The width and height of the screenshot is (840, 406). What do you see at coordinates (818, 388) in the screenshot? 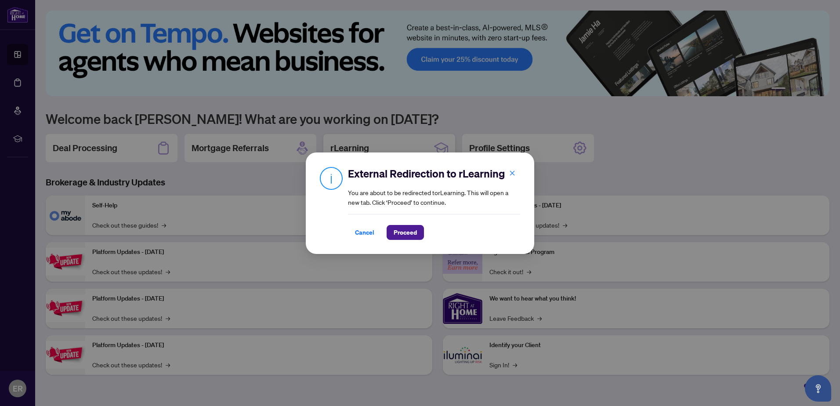
I see `button: Open asap` at bounding box center [818, 388].